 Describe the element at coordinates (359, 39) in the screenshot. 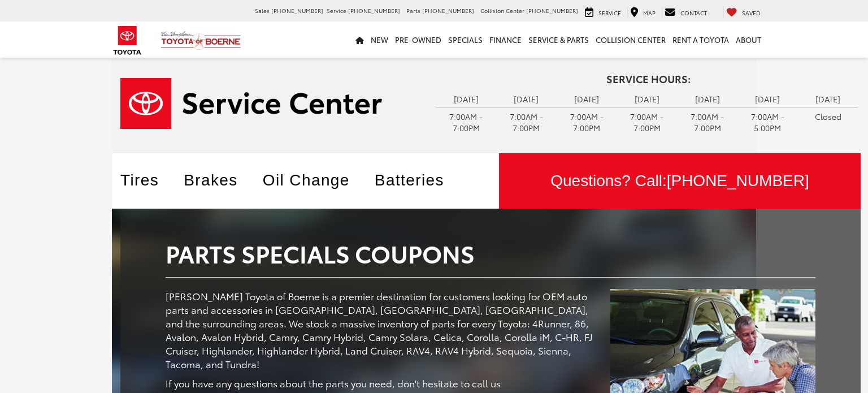

I see `a: Home` at that location.